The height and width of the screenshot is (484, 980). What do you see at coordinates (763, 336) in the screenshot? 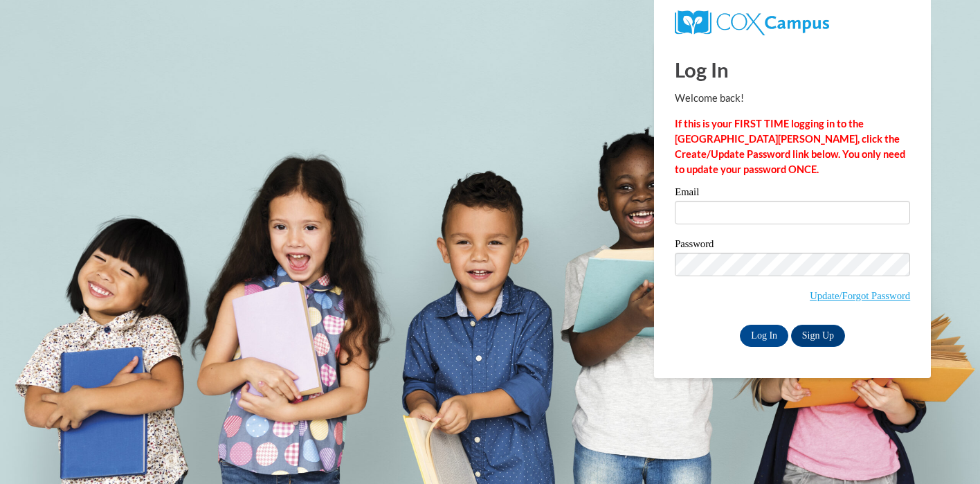
I see `input: Log In` at bounding box center [763, 336].